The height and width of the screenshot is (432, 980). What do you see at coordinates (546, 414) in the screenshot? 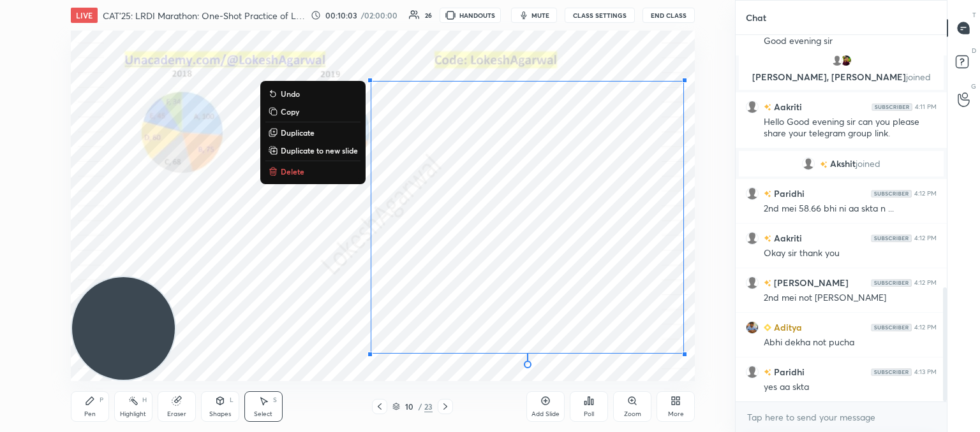
I see `div: Add Slide` at bounding box center [546, 414].